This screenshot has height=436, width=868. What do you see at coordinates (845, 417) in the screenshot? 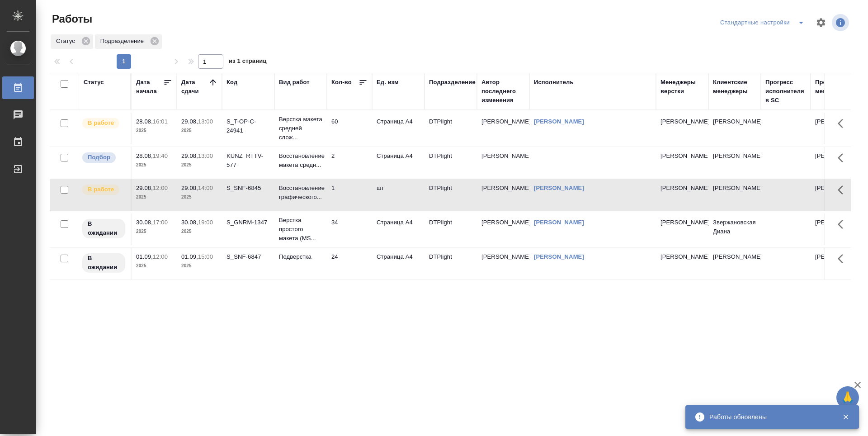
I see `button: Закрыть` at bounding box center [845, 417].